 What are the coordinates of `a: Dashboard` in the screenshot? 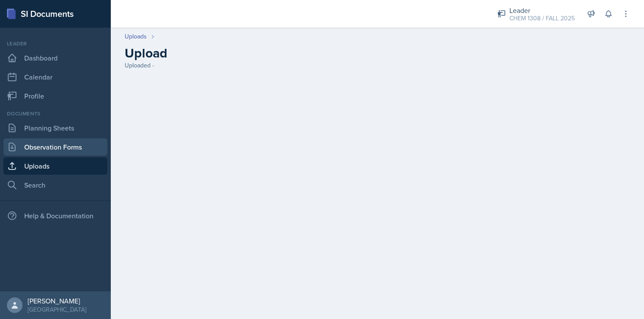 It's located at (56, 58).